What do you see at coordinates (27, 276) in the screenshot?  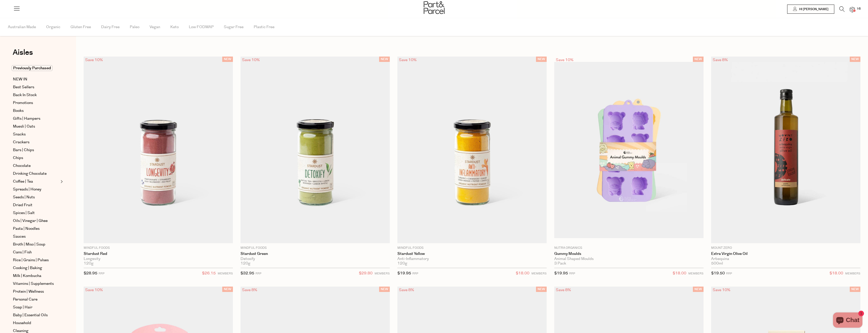 I see `span: Milk | Kombucha` at bounding box center [27, 276].